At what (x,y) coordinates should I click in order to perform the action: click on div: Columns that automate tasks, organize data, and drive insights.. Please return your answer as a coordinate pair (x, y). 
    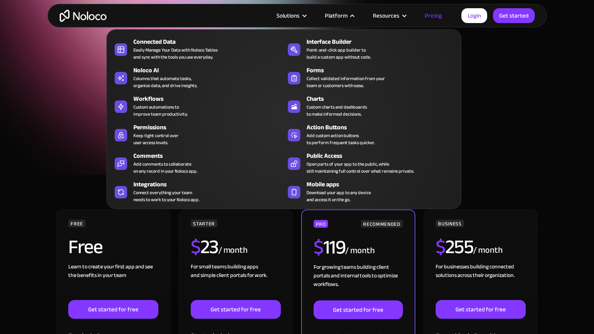
    Looking at the image, I should click on (165, 82).